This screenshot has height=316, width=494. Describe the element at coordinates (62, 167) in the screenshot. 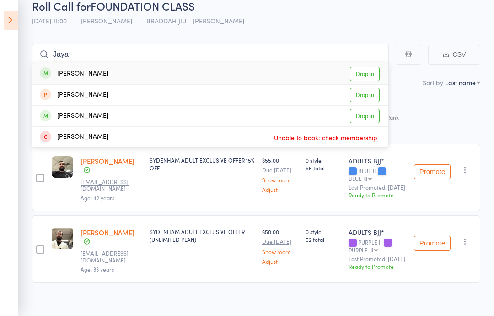

I see `img: image1743554980.png` at that location.